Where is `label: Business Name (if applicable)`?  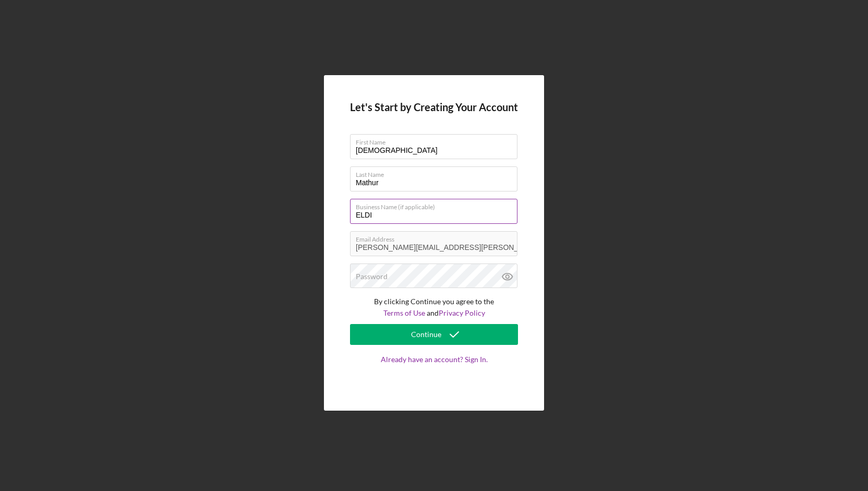 label: Business Name (if applicable) is located at coordinates (437, 205).